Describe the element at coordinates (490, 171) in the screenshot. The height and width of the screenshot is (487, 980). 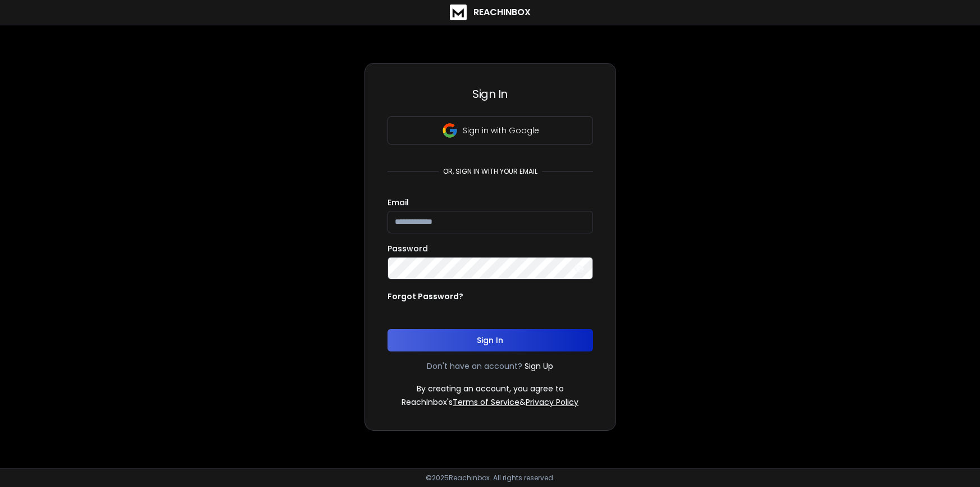
I see `p: or, sign in with your email` at that location.